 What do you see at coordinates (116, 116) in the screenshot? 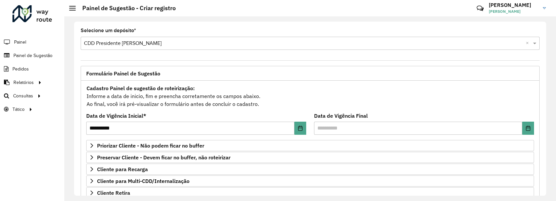
I see `label: Data de Vigência Inicial` at bounding box center [116, 116].